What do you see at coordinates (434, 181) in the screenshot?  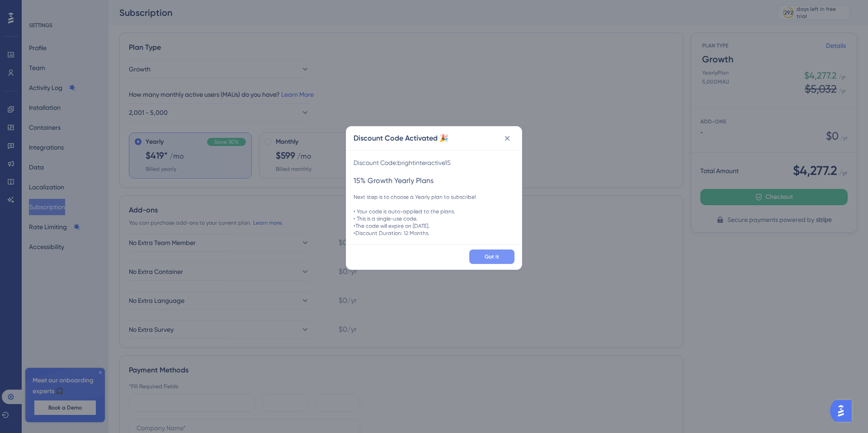 I see `span: 15% Growth Yearly Plans` at bounding box center [434, 181].